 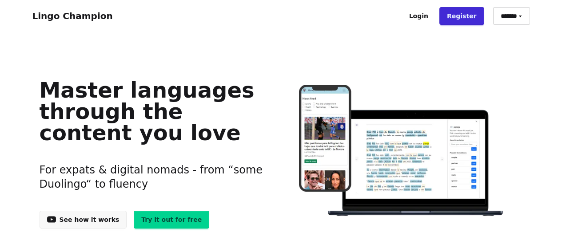 What do you see at coordinates (419, 16) in the screenshot?
I see `a: Login` at bounding box center [419, 16].